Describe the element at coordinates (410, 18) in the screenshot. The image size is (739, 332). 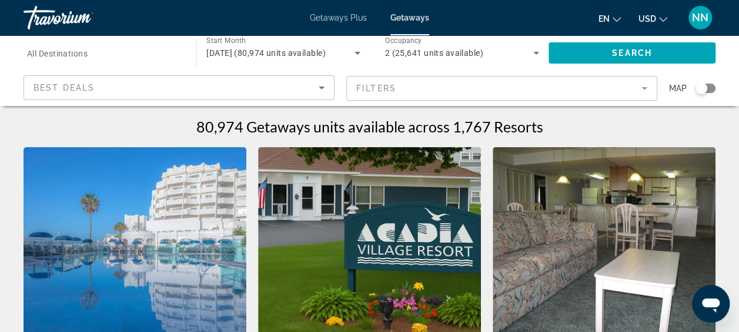
I see `span: Getaways` at that location.